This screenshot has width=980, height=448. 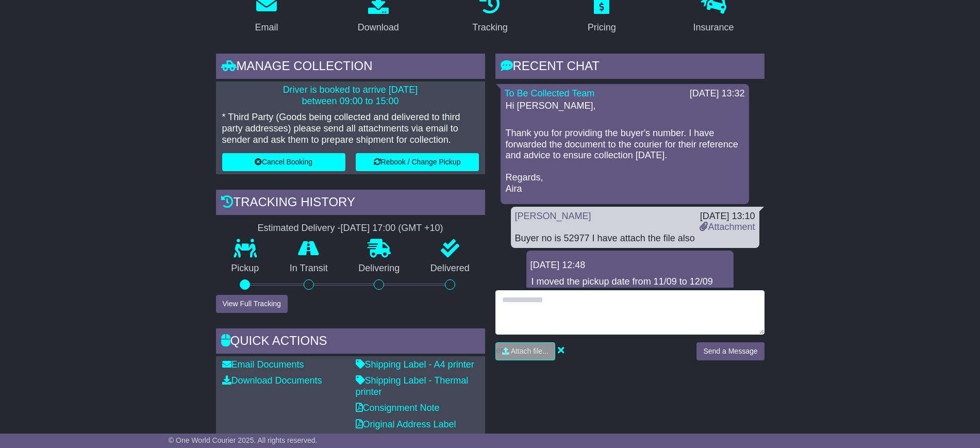 What do you see at coordinates (630, 287) in the screenshot?
I see `p: I moved the pickup date from 11/09 to 12/09 and ETA from 17/09 to 18/09.` at bounding box center [630, 287].